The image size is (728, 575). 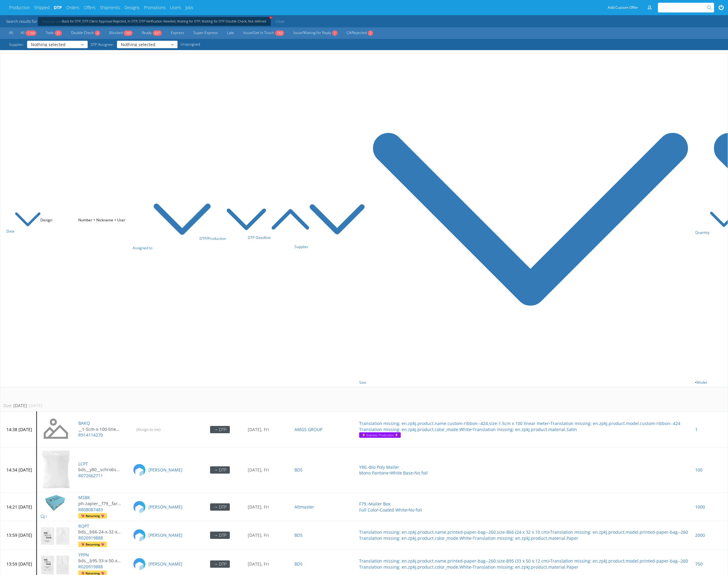 I want to click on span: Production state:, so click(x=52, y=22).